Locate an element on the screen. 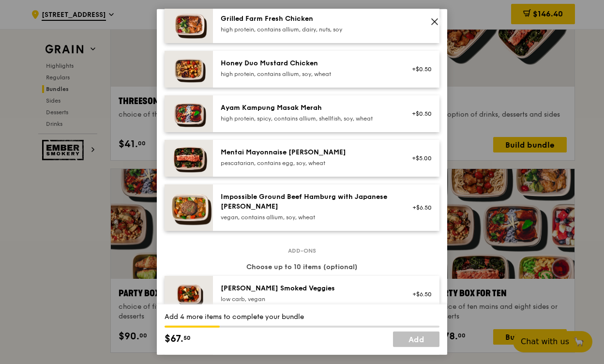  span: Add-ons is located at coordinates (302, 251).